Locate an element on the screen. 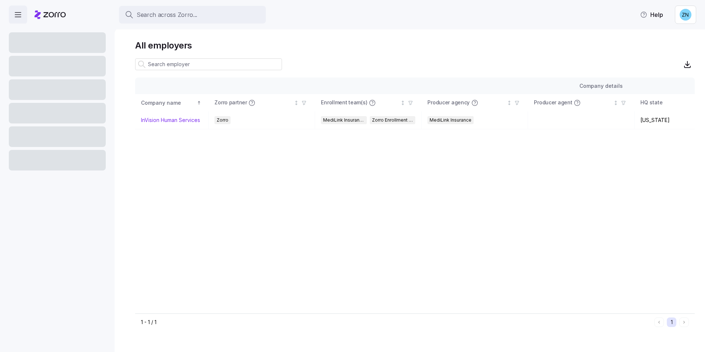 This screenshot has width=705, height=352. span: Zorro is located at coordinates (222, 120).